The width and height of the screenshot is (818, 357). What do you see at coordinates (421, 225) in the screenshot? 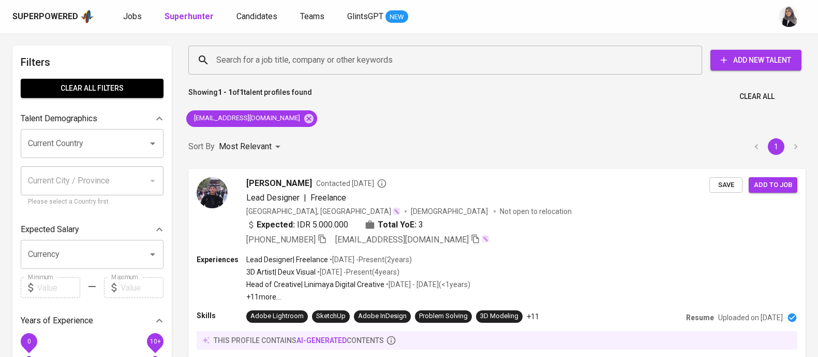
I see `span: 3` at bounding box center [421, 225].